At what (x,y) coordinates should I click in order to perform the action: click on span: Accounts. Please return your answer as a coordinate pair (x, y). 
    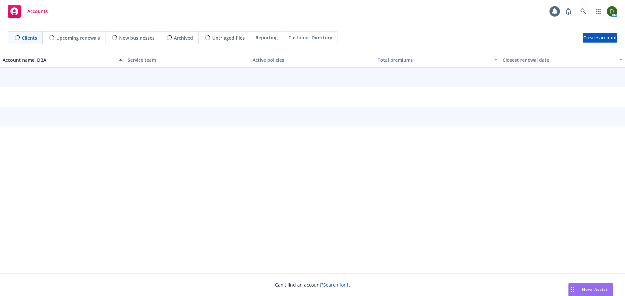
    Looking at the image, I should click on (37, 11).